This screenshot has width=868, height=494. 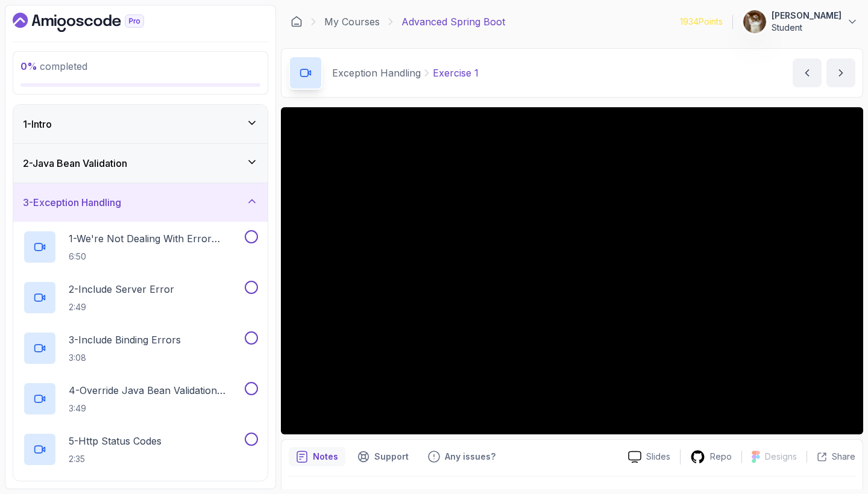 I want to click on p: Repo, so click(x=721, y=456).